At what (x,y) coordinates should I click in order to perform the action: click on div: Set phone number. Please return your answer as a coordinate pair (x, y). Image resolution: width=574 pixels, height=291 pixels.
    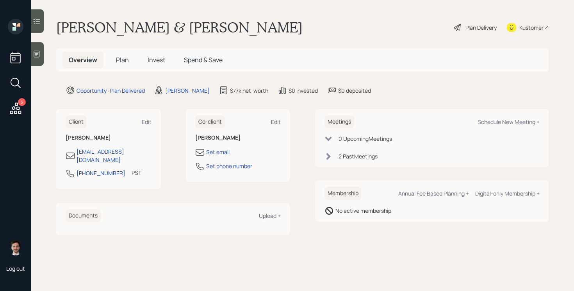
    Looking at the image, I should click on (229, 166).